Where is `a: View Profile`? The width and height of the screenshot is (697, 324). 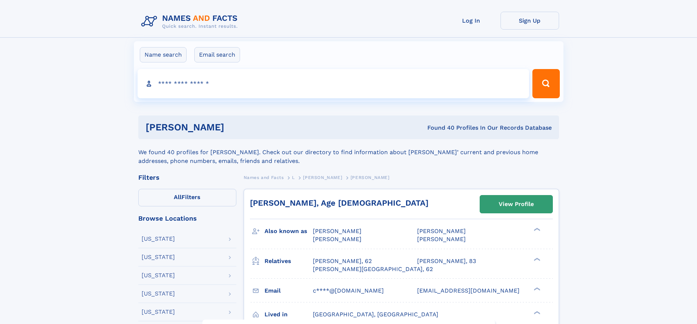 a: View Profile is located at coordinates (516, 204).